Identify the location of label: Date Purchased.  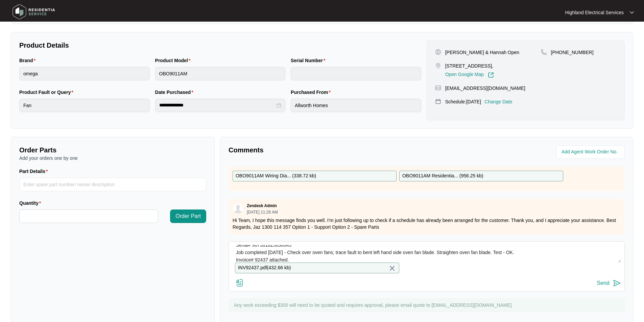
(175, 92).